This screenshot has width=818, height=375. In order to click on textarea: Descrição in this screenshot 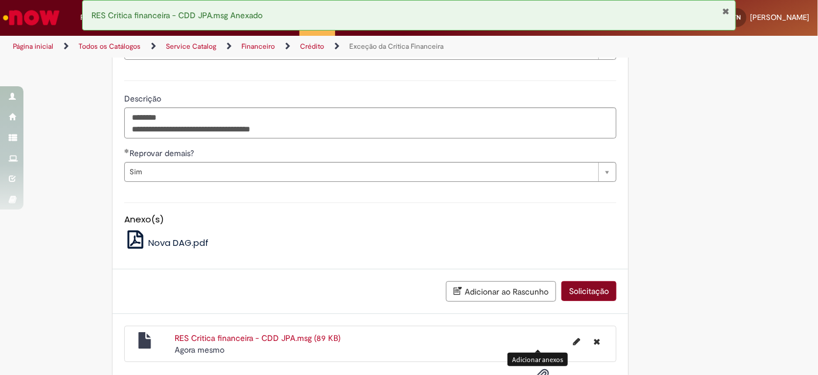, I will do `click(371, 123)`.